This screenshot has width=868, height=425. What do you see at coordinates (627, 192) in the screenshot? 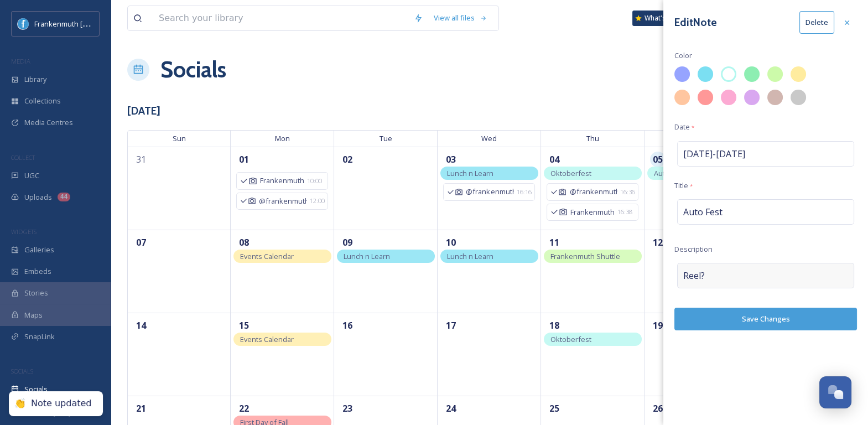
I see `span: 16:36` at bounding box center [627, 192].